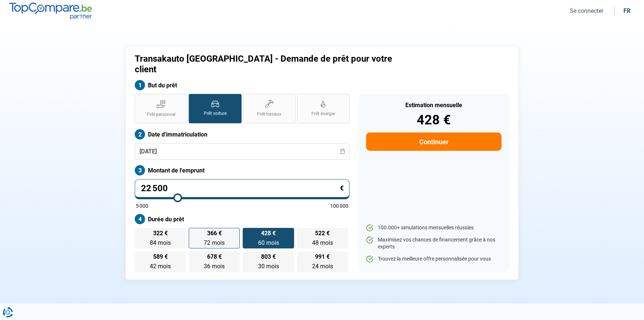 This screenshot has width=644, height=320. I want to click on span: 72 mois, so click(214, 242).